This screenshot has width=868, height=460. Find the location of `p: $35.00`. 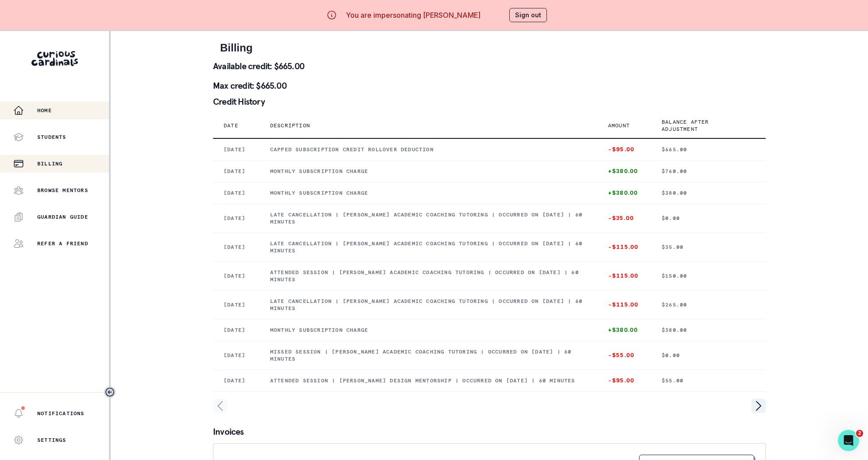

p: $35.00 is located at coordinates (708, 247).